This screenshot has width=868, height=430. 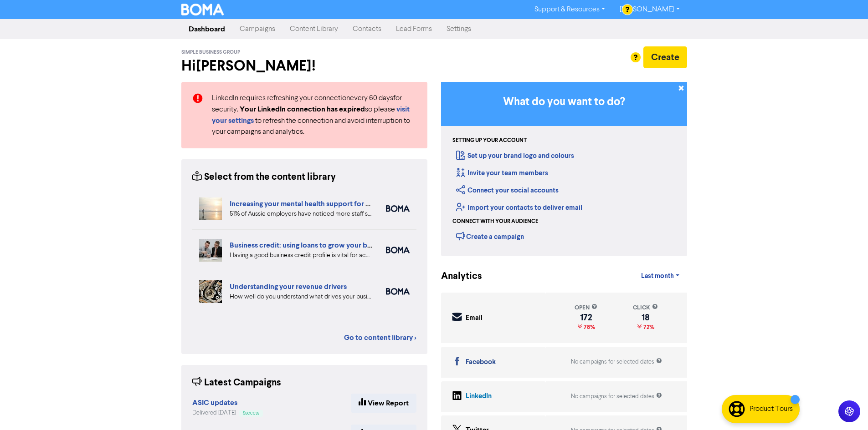 What do you see at coordinates (310, 245) in the screenshot?
I see `a: Business credit: using loans to grow your business` at bounding box center [310, 245].